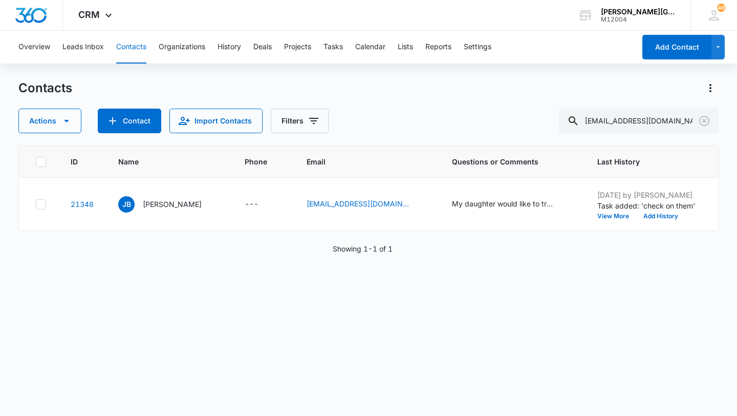 Image resolution: width=737 pixels, height=416 pixels. What do you see at coordinates (639, 12) in the screenshot?
I see `div: account name` at bounding box center [639, 12].